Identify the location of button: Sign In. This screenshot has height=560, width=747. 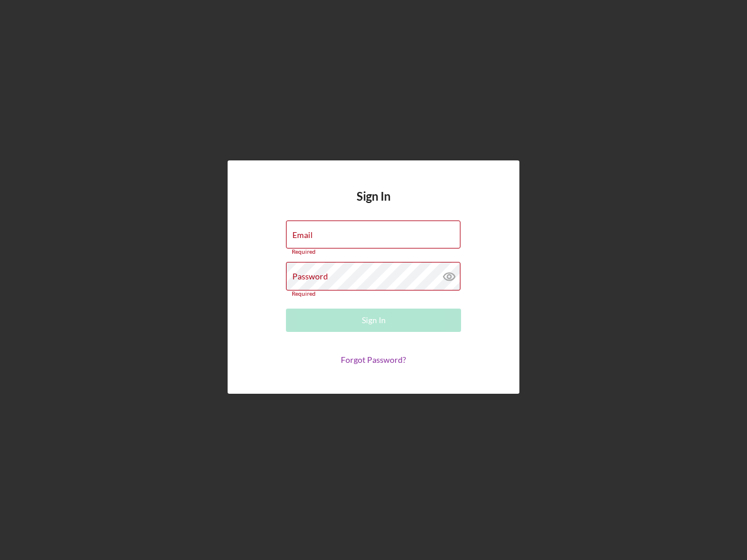
(373, 320).